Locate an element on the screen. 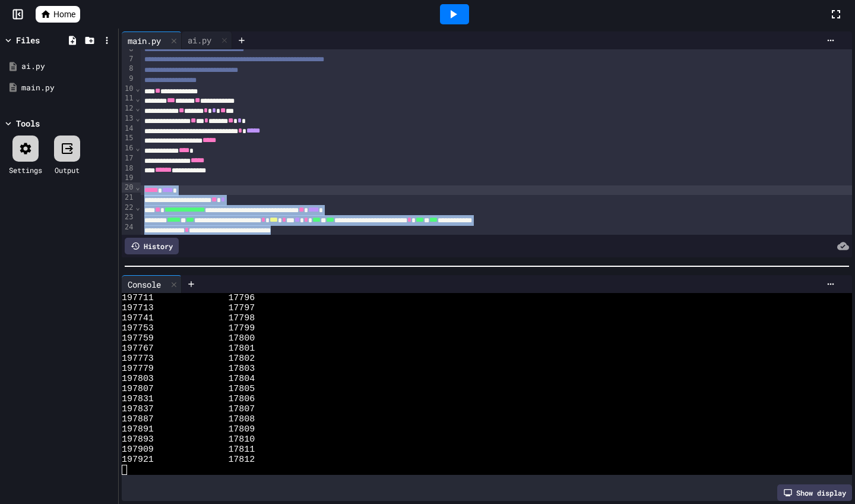 The image size is (855, 504). span: 197803 17804 is located at coordinates (189, 378).